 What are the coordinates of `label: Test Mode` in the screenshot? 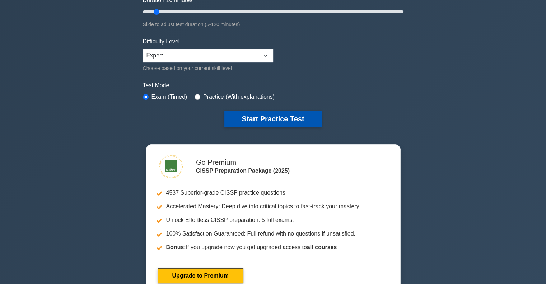 It's located at (273, 85).